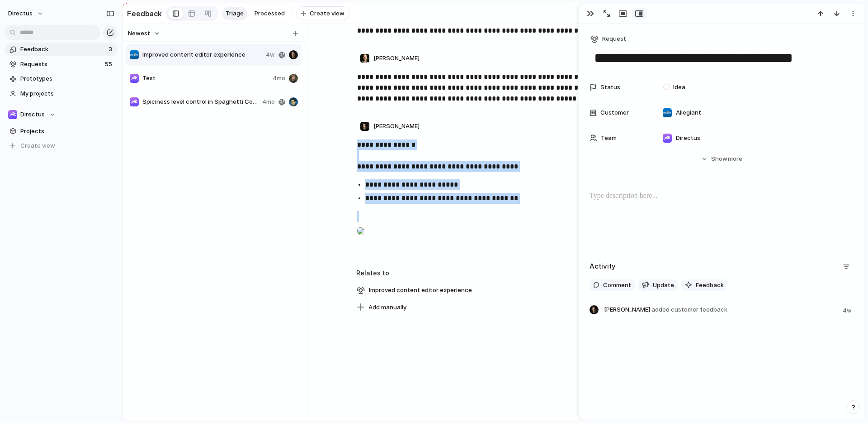  I want to click on button: Request, so click(608, 39).